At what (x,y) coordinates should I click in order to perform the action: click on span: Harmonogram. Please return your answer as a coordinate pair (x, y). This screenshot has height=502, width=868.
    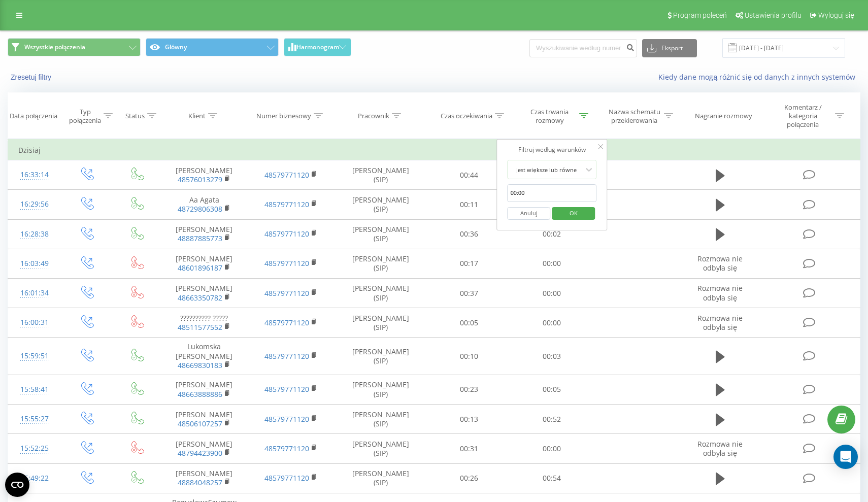
    Looking at the image, I should click on (318, 47).